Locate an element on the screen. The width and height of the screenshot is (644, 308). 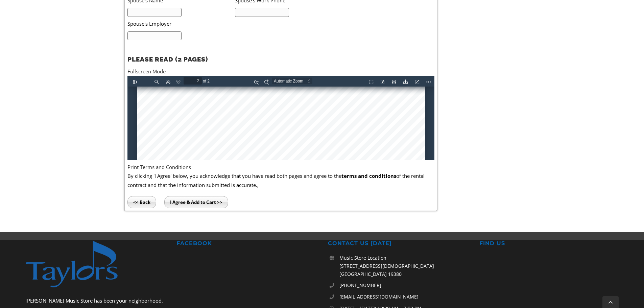
input: << Back is located at coordinates (142, 202).